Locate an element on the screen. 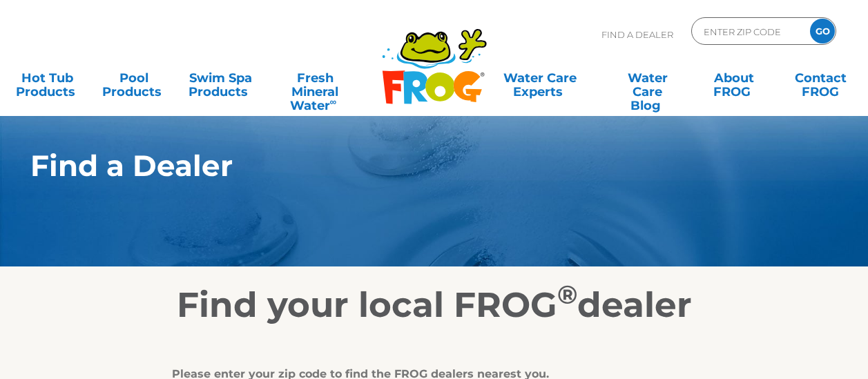 The height and width of the screenshot is (379, 868). a: ContactFROG is located at coordinates (820, 78).